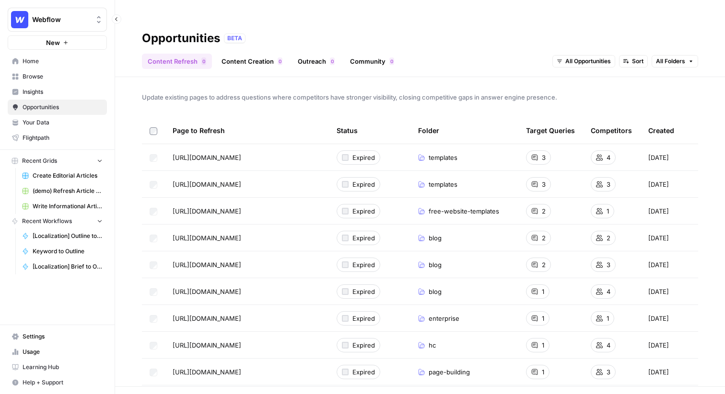  I want to click on button: Sort, so click(633, 61).